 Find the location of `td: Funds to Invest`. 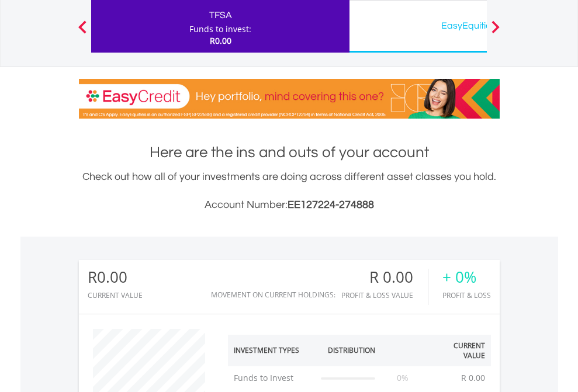

td: Funds to Invest is located at coordinates (272, 378).